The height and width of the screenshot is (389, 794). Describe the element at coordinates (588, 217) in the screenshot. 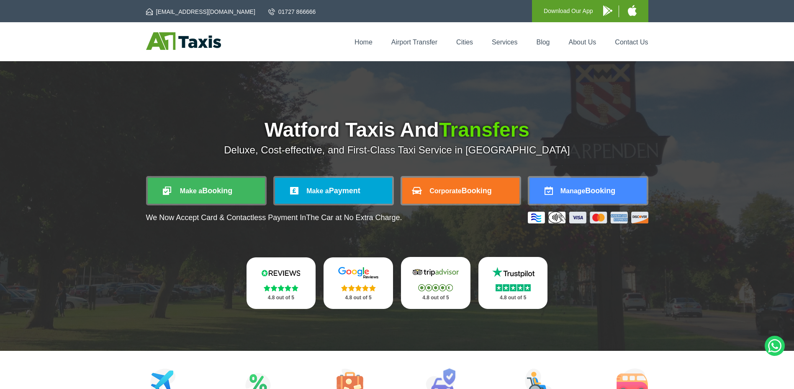

I see `img: Credit And Debit Cards` at that location.